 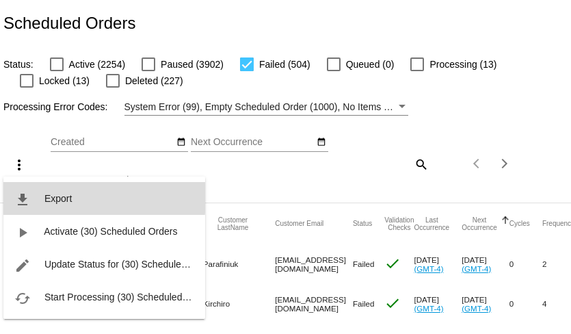 I want to click on mat-icon: play_arrow, so click(x=23, y=233).